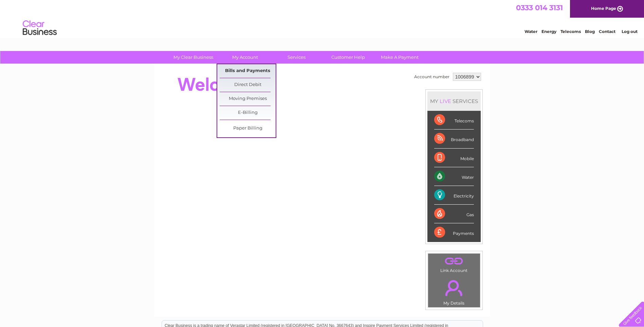 This screenshot has height=327, width=644. What do you see at coordinates (348, 57) in the screenshot?
I see `a: Customer Help` at bounding box center [348, 57].